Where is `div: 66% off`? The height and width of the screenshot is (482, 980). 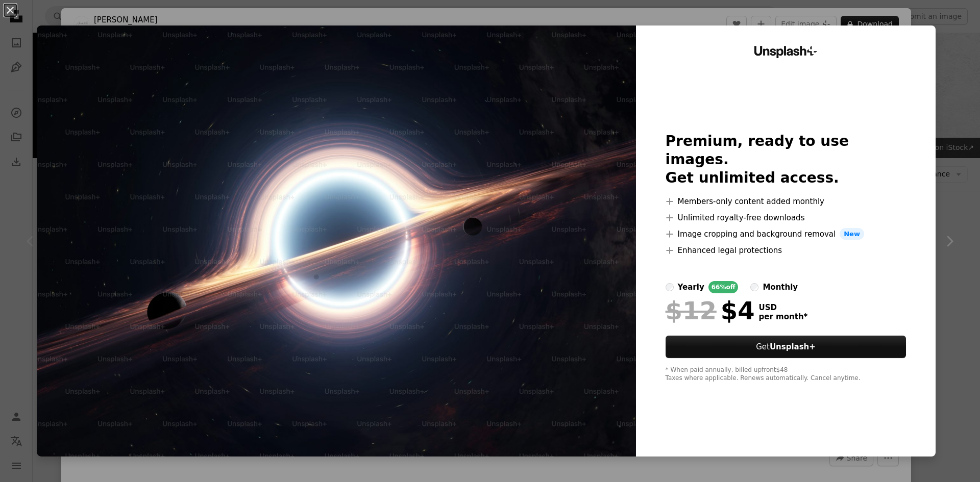 div: 66% off is located at coordinates (723, 287).